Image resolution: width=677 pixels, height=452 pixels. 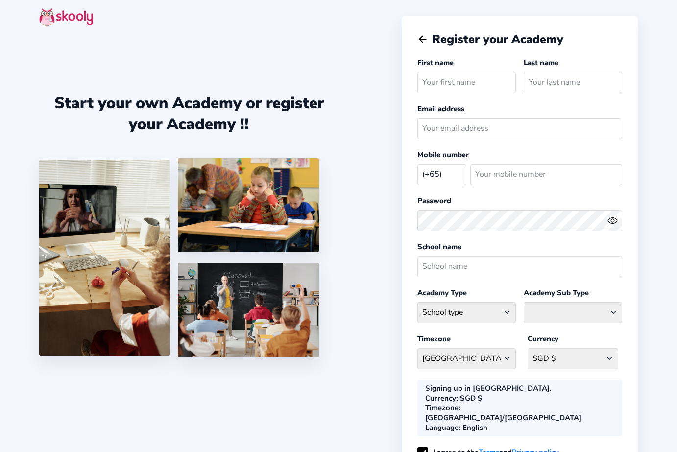 What do you see at coordinates (435, 63) in the screenshot?
I see `label: First name` at bounding box center [435, 63].